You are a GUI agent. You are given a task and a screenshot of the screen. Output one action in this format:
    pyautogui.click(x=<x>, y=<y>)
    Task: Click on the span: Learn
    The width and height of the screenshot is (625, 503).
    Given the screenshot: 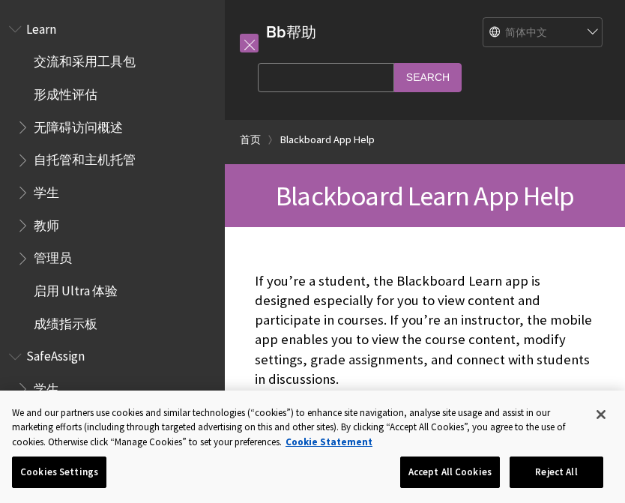 What is the action you would take?
    pyautogui.click(x=41, y=26)
    